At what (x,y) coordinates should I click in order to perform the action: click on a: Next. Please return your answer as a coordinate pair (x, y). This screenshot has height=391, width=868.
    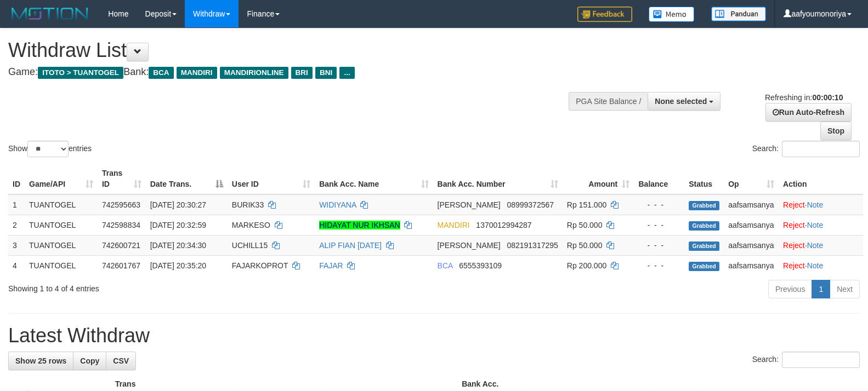
    Looking at the image, I should click on (844, 289).